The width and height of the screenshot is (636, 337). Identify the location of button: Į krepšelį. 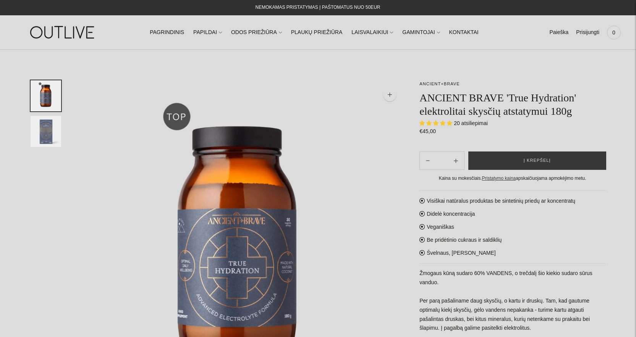
(538, 160).